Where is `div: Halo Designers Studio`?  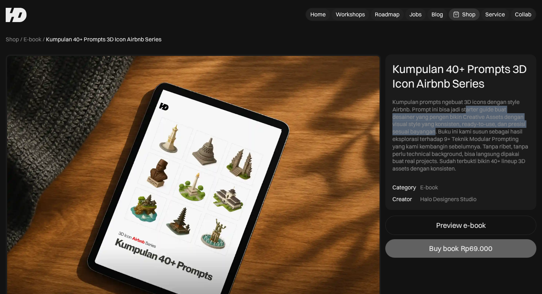
div: Halo Designers Studio is located at coordinates (448, 199).